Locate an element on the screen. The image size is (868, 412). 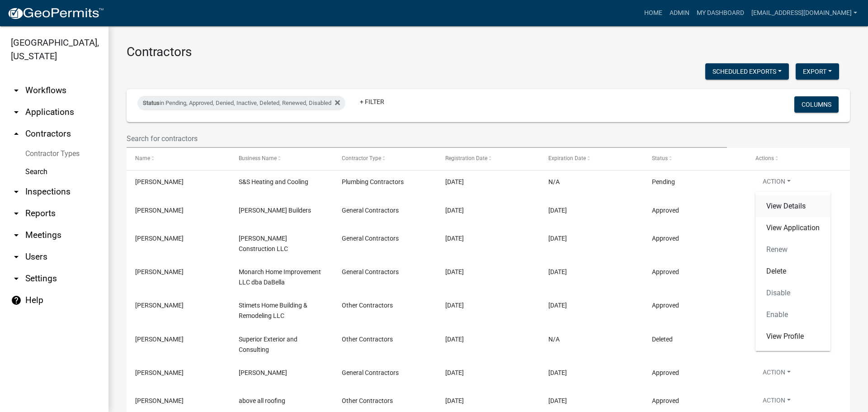
a: Home is located at coordinates (653, 13).